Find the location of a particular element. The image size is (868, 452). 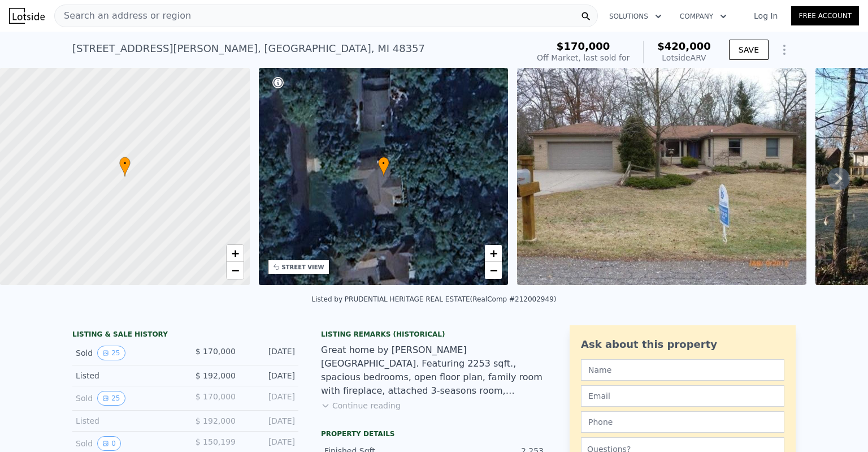

div: Property details is located at coordinates (434, 434).